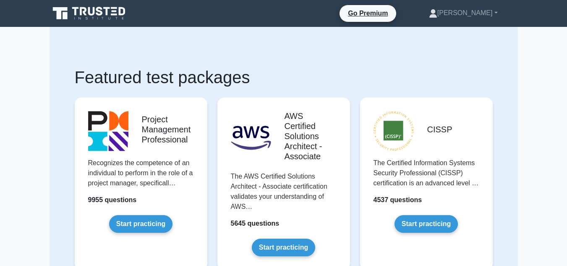  Describe the element at coordinates (368, 13) in the screenshot. I see `a: Go Premium` at that location.